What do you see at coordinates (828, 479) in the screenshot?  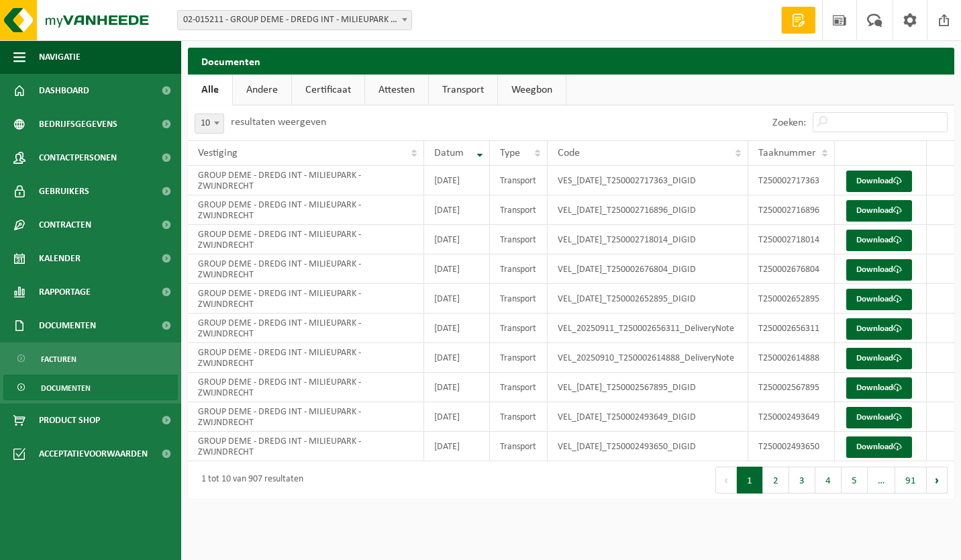 I see `button: 4` at bounding box center [828, 479].